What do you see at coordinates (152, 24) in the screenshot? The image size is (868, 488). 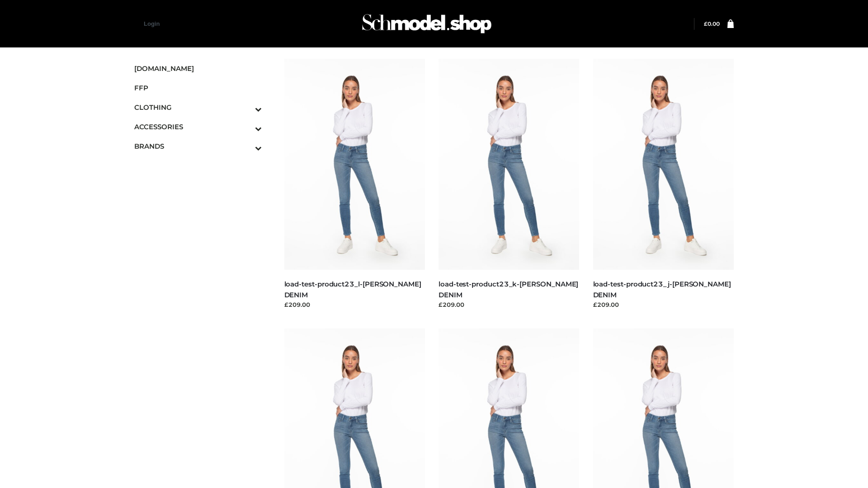 I see `a: Login` at bounding box center [152, 24].